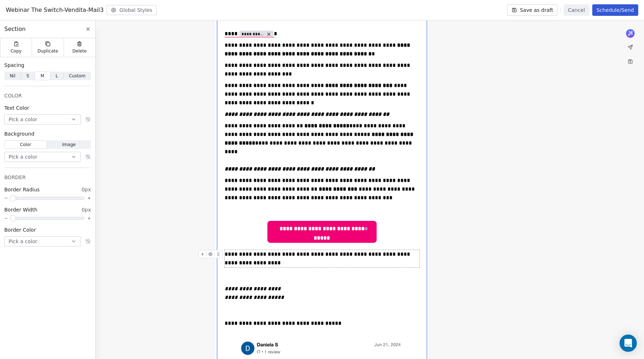 Image resolution: width=644 pixels, height=359 pixels. What do you see at coordinates (57, 76) in the screenshot?
I see `span: L` at bounding box center [57, 76].